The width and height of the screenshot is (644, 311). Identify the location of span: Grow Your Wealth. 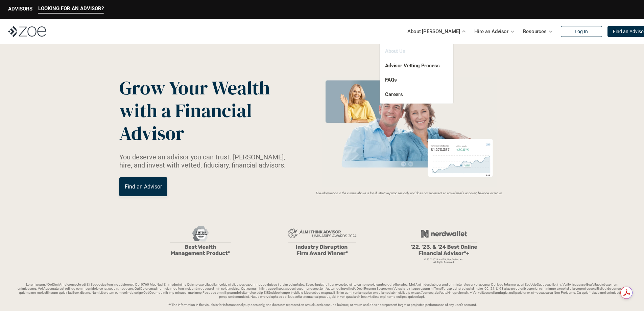
(194, 88).